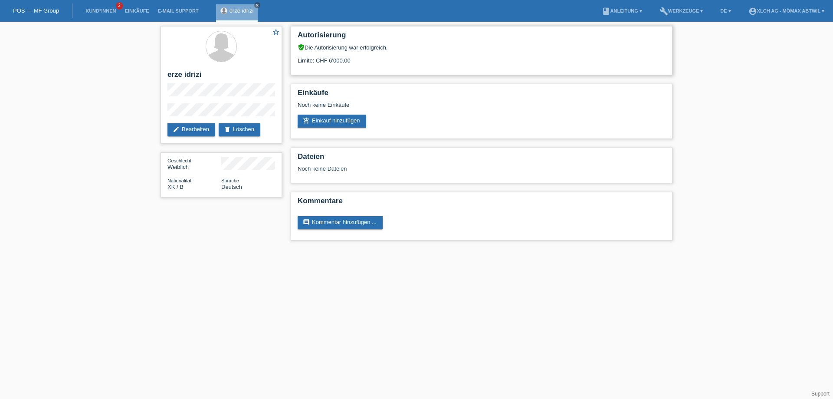 Image resolution: width=833 pixels, height=399 pixels. Describe the element at coordinates (481, 203) in the screenshot. I see `h2: Kommentare` at that location.